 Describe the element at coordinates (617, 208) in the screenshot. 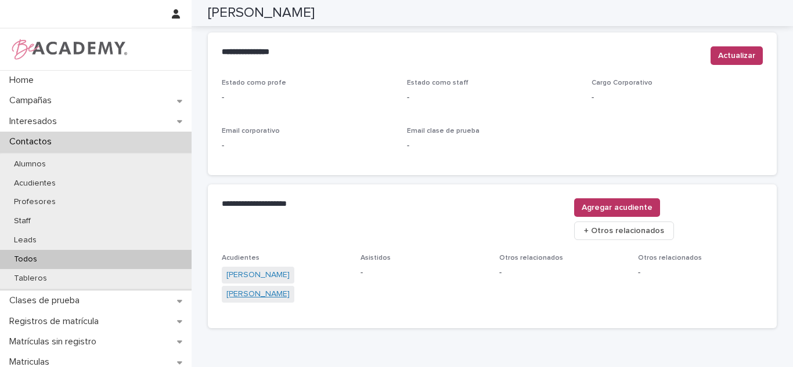

I see `span: Agregar acudiente` at that location.